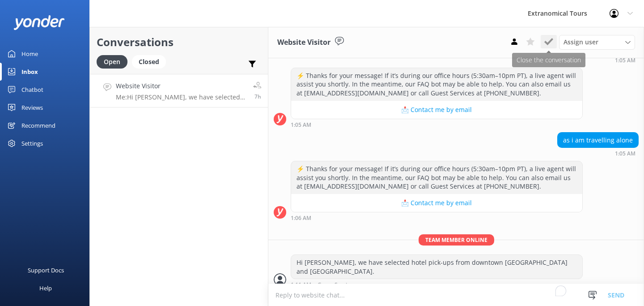  I want to click on div: Chatbot, so click(32, 90).